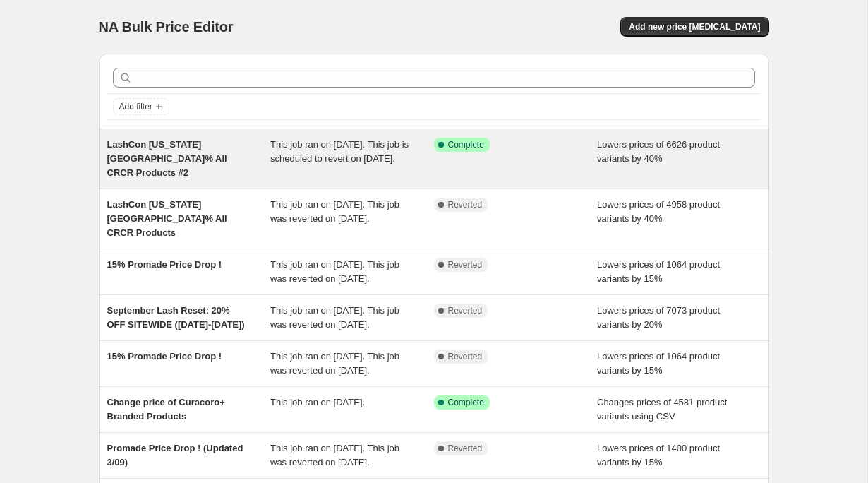 The image size is (868, 483). What do you see at coordinates (659, 211) in the screenshot?
I see `span: Lowers prices of 4958 product variants by 40%` at bounding box center [659, 211].